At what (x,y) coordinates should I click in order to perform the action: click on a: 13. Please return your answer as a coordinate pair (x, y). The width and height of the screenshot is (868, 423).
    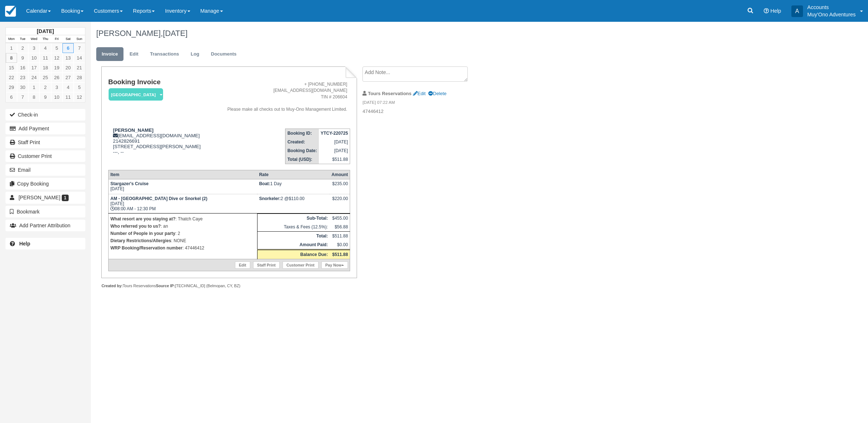
    Looking at the image, I should click on (68, 58).